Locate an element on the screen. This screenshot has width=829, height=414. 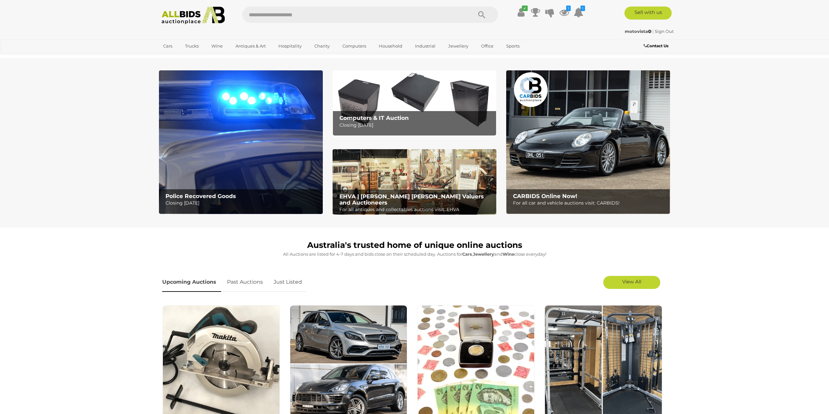
b: CARBIDS Online Now! is located at coordinates (545, 196).